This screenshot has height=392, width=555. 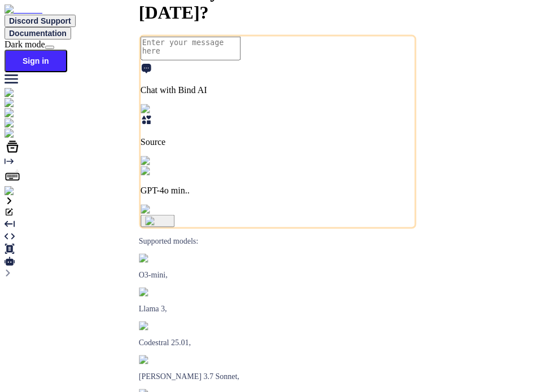 What do you see at coordinates (278, 276) in the screenshot?
I see `p: O3-mini,` at bounding box center [278, 276].